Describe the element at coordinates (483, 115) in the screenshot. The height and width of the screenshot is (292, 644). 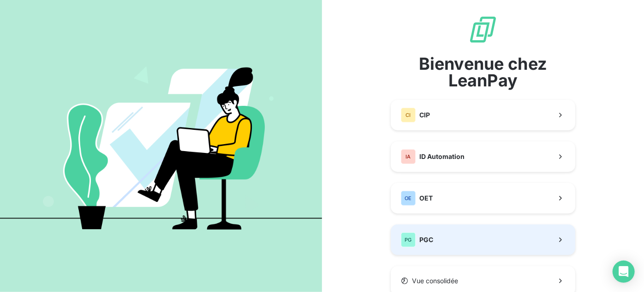
I see `button: CICIP` at that location.